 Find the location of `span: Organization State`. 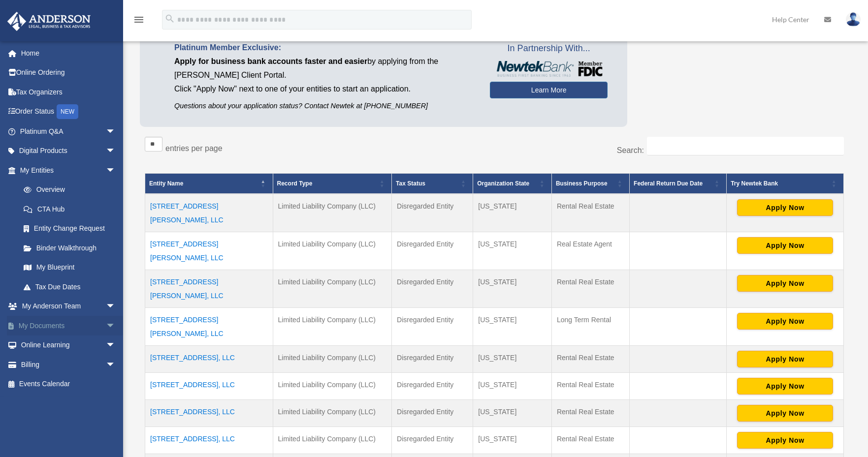

span: Organization State is located at coordinates (503, 183).